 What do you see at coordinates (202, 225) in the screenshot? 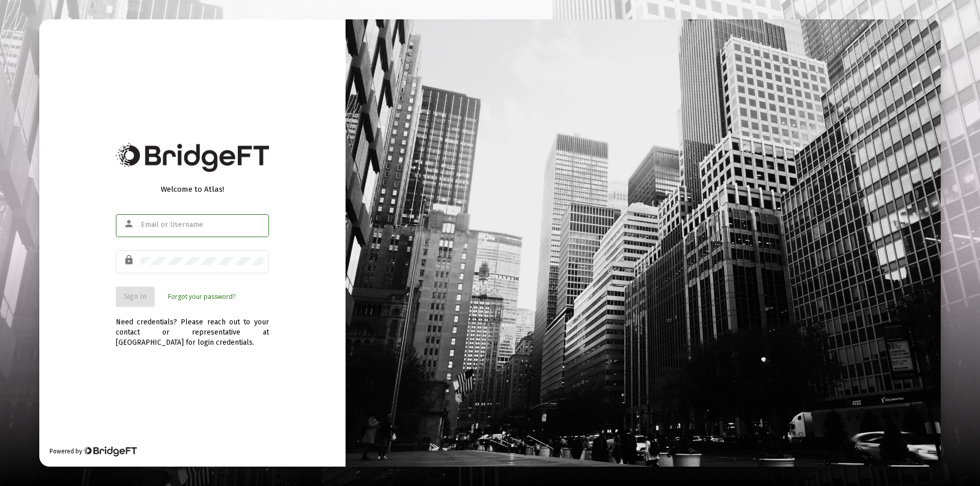
I see `input: Email or Username` at bounding box center [202, 225].